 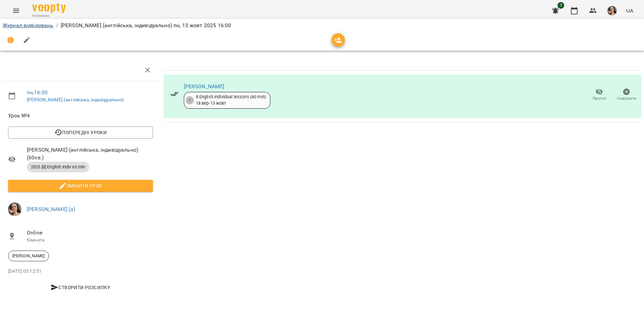 What do you see at coordinates (630, 11) in the screenshot?
I see `span: UA` at bounding box center [630, 11].